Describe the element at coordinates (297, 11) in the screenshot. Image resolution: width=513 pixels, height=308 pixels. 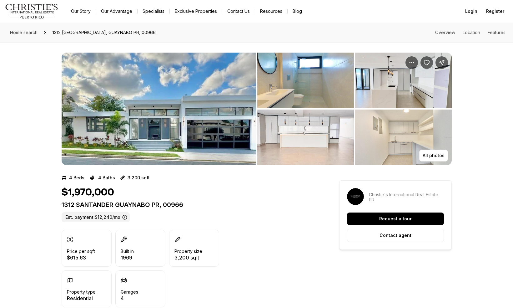
I see `a: Blog` at that location.